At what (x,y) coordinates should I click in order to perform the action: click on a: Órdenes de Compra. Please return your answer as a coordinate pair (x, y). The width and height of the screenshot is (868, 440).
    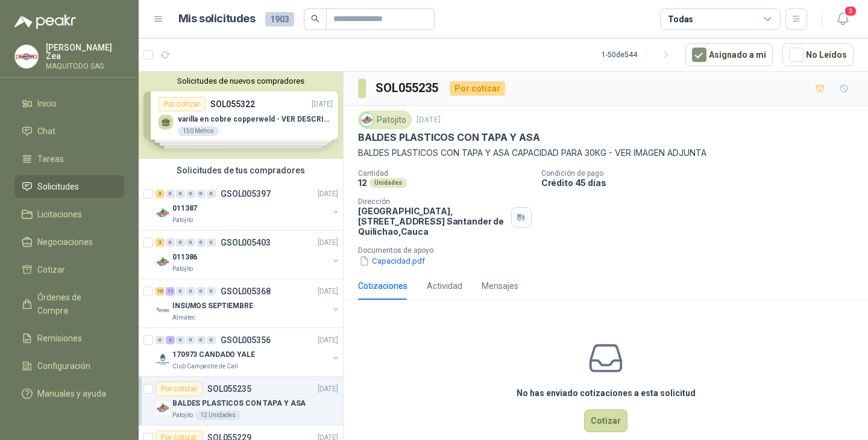
    Looking at the image, I should click on (69, 304).